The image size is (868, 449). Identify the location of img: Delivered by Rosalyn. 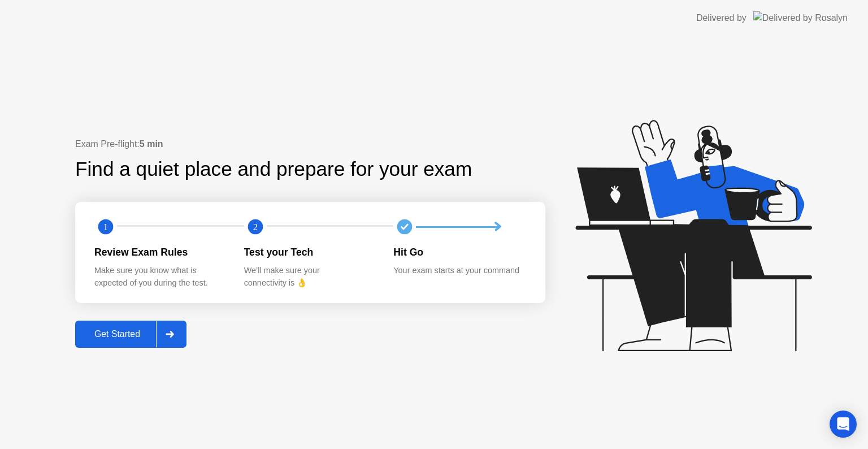
(800, 17).